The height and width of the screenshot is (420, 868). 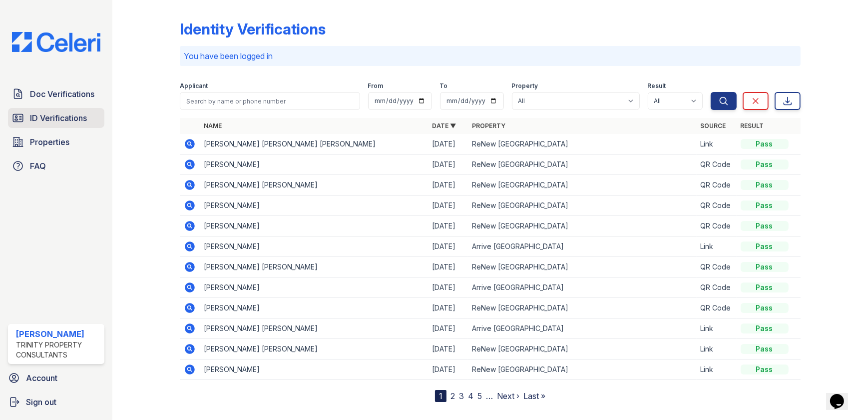 I want to click on a: Source, so click(x=714, y=126).